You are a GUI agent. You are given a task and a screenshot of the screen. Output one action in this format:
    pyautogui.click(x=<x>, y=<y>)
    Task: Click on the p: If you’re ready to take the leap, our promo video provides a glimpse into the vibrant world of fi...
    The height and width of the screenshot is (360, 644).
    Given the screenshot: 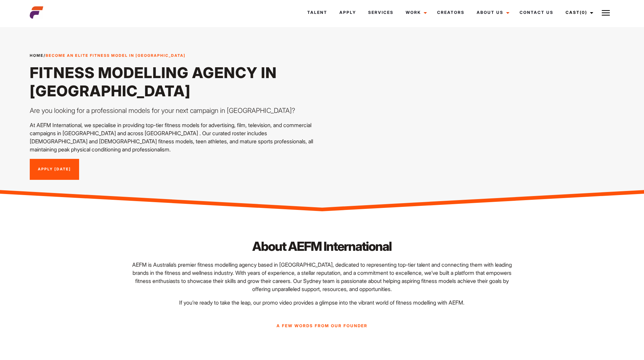 What is the action you would take?
    pyautogui.click(x=322, y=302)
    